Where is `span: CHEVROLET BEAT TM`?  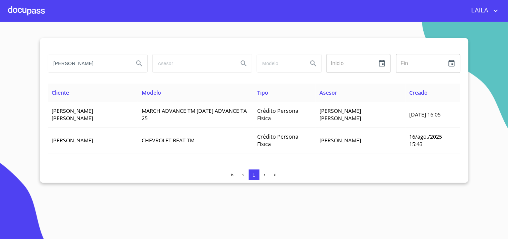 span: CHEVROLET BEAT TM is located at coordinates (168, 140).